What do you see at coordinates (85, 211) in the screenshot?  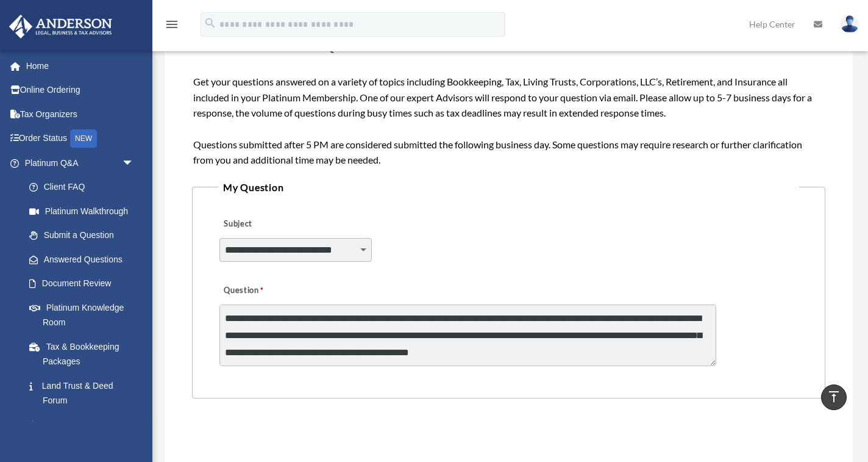 I see `a: Platinum Walkthrough` at bounding box center [85, 211].